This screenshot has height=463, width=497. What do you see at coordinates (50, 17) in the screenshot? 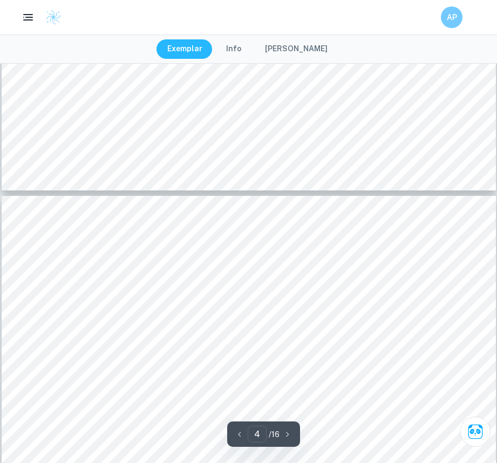
I see `a: Clastify logo` at bounding box center [50, 17].